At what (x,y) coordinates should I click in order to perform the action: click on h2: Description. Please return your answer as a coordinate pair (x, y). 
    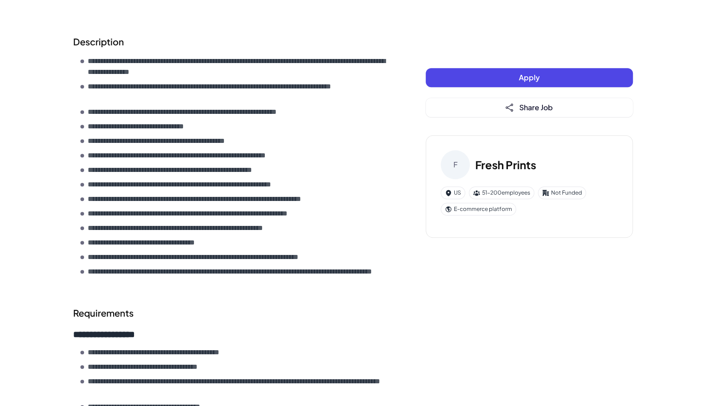
    Looking at the image, I should click on (231, 42).